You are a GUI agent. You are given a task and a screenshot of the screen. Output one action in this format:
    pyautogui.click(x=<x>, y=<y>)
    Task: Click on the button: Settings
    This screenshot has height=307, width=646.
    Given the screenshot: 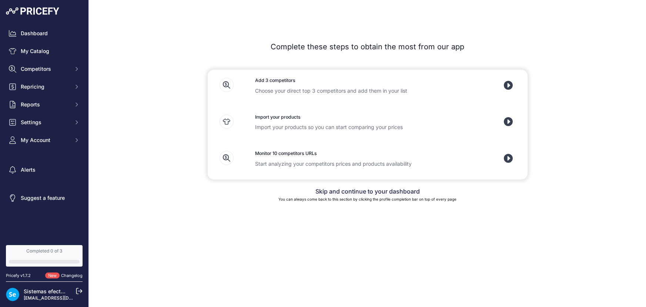 What is the action you would take?
    pyautogui.click(x=44, y=122)
    